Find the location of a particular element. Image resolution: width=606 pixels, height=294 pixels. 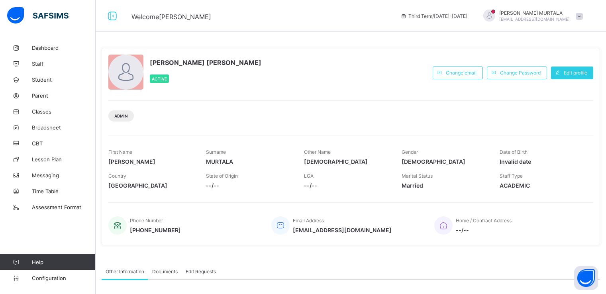

span: State of Origin is located at coordinates (222, 176).